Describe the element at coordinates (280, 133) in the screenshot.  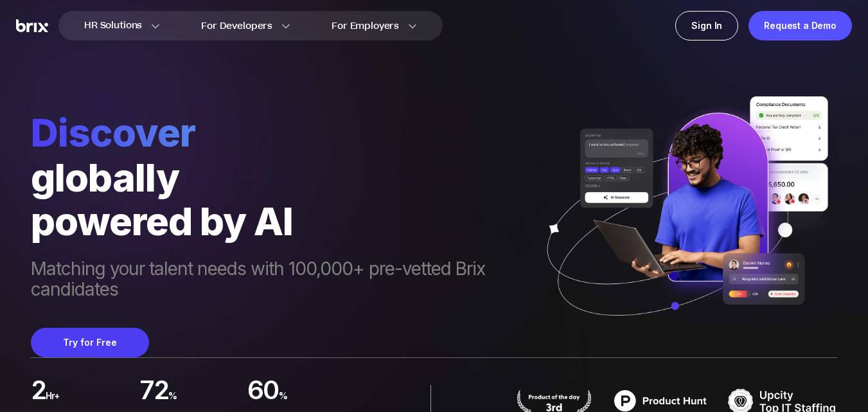
I see `span: Discover` at that location.